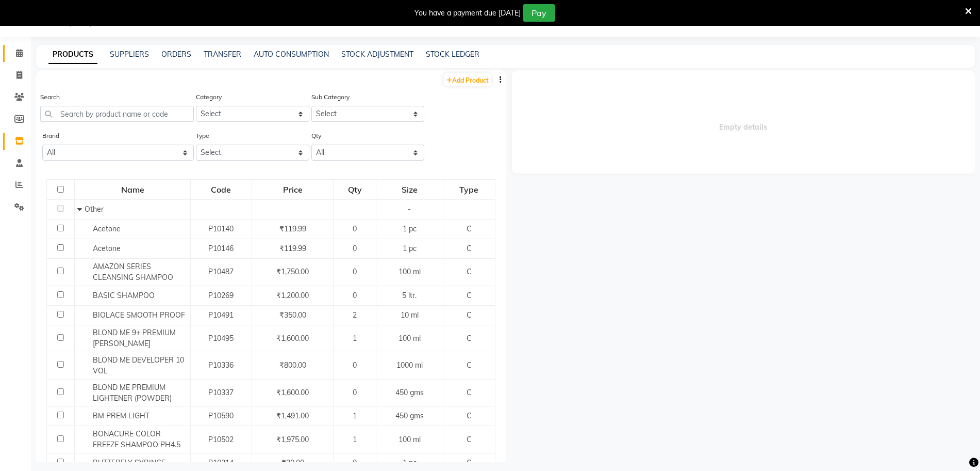 The width and height of the screenshot is (980, 471). Describe the element at coordinates (409, 296) in the screenshot. I see `span: 5 ltr.` at that location.